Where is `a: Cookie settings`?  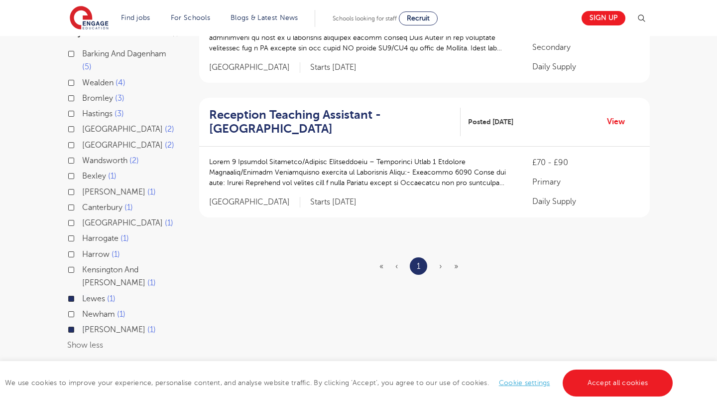 a: Cookie settings is located at coordinates (525, 382).